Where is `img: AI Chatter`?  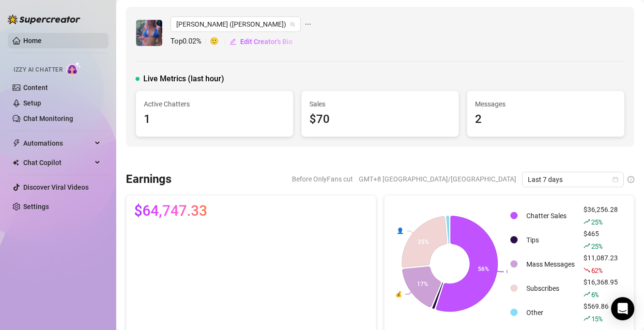
img: AI Chatter is located at coordinates (73, 68).